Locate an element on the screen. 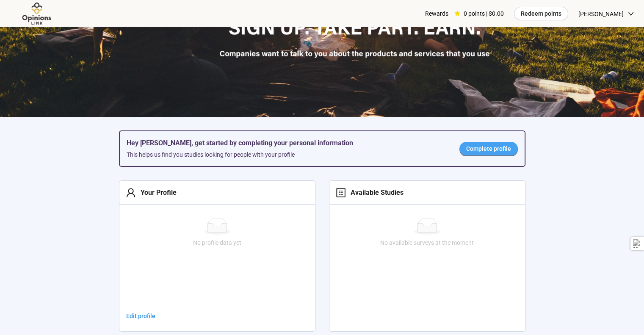  a: Complete profile is located at coordinates (488, 149).